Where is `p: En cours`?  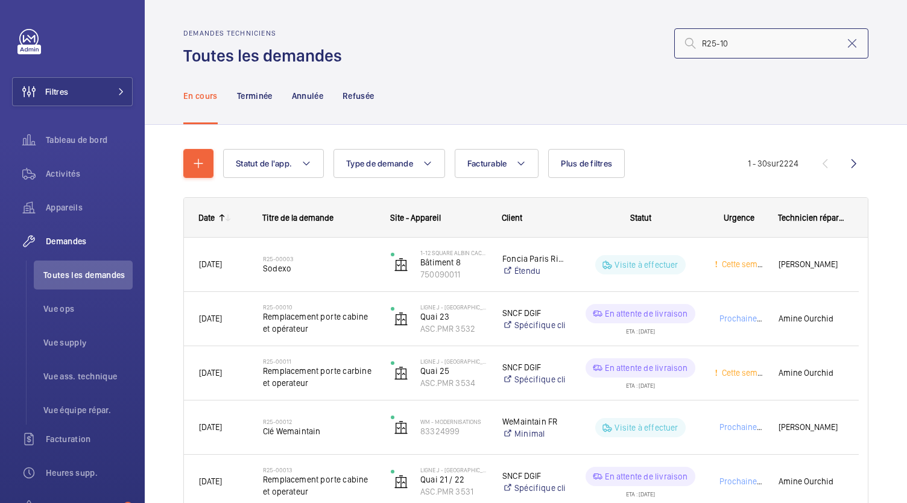 p: En cours is located at coordinates (200, 96).